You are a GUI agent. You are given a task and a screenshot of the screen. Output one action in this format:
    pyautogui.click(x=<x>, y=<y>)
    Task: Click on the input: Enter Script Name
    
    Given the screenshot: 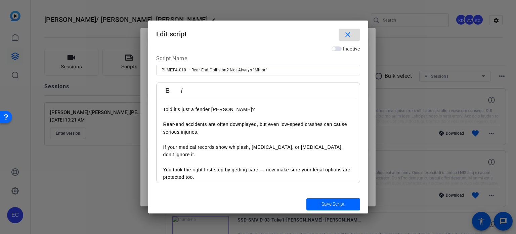 What is the action you would take?
    pyautogui.click(x=258, y=70)
    